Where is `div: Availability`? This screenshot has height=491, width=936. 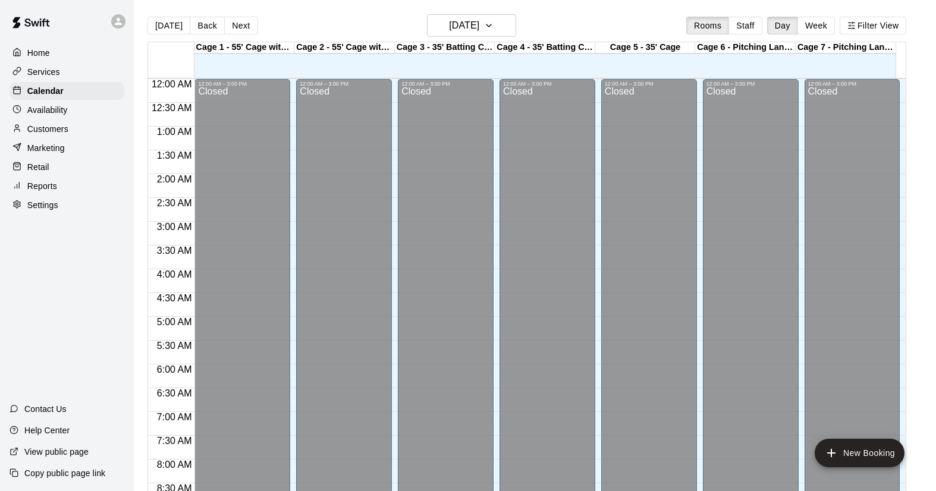 div: Availability is located at coordinates (67, 110).